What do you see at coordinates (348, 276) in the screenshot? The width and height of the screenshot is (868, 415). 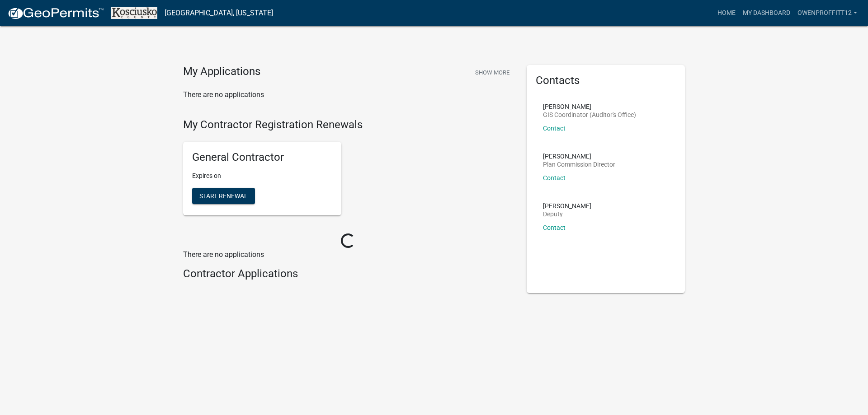 I see `wm-workflow-list-section: Contractor Applications` at bounding box center [348, 276].